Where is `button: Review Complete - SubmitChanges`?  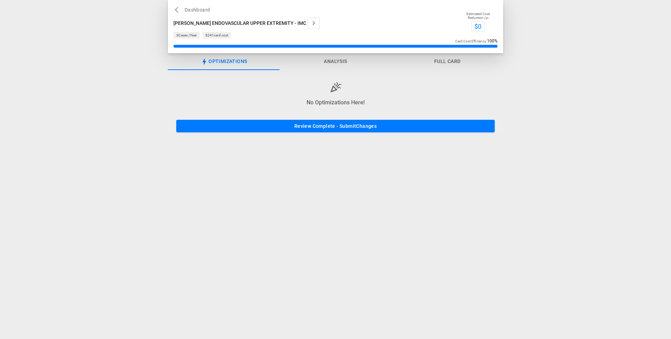
button: Review Complete - SubmitChanges is located at coordinates (336, 126).